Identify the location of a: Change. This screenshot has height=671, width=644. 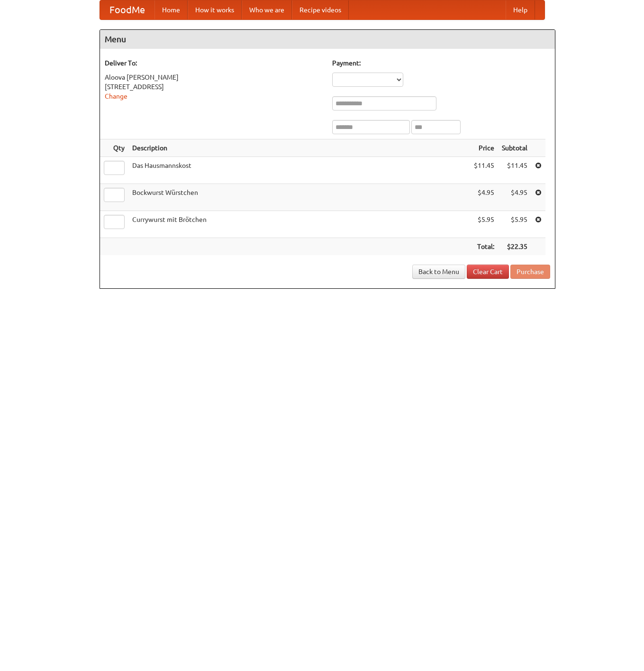
(117, 96).